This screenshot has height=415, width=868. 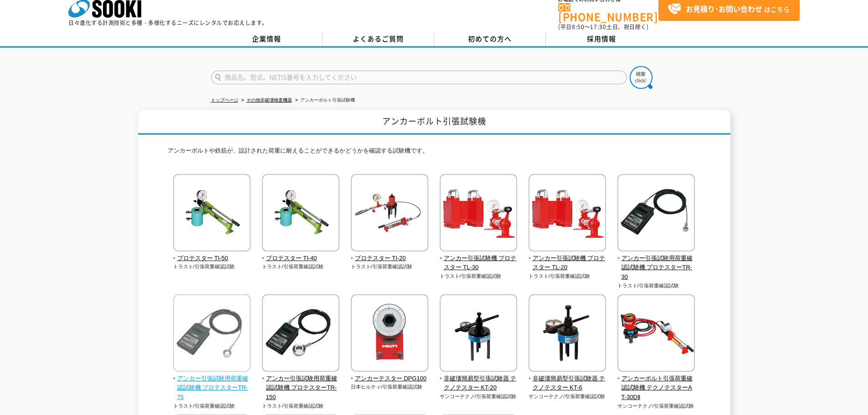 I want to click on span: アンカー引張試験機 プロテスター TL-30, so click(x=478, y=263).